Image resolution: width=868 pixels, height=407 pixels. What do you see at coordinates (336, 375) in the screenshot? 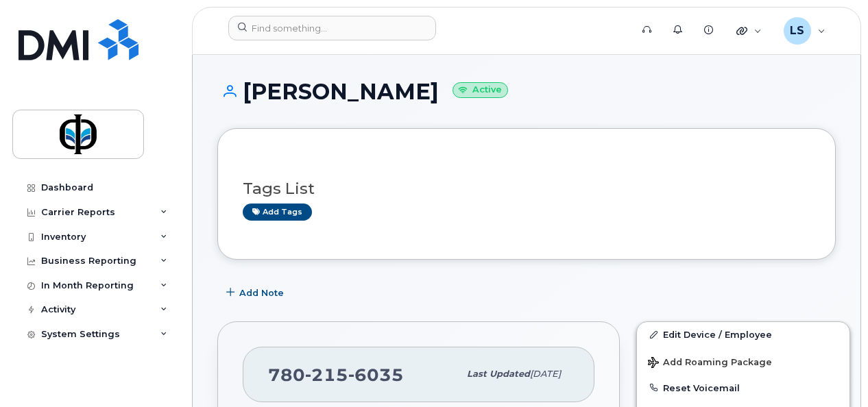
I see `span: 780` at bounding box center [336, 375].